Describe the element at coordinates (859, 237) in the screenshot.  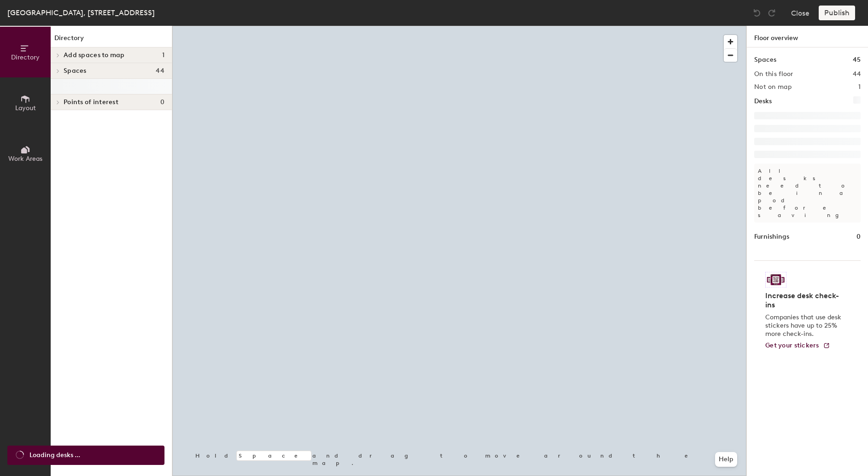
I see `h1: 0` at that location.